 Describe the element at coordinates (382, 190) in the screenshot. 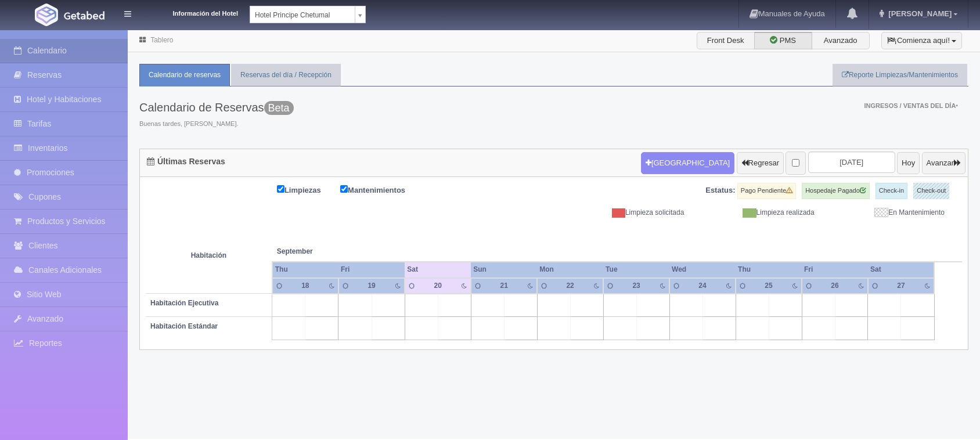

I see `label: Mantenimientos` at that location.